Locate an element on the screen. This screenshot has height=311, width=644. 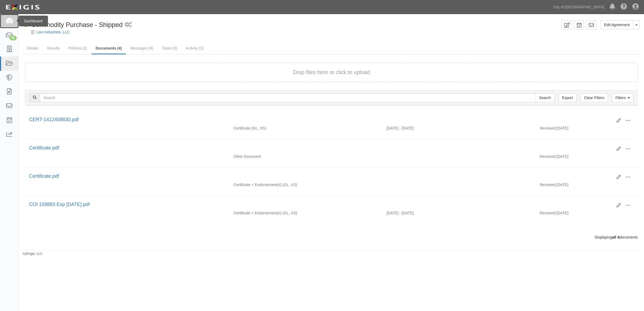
a: Export is located at coordinates (568, 98).